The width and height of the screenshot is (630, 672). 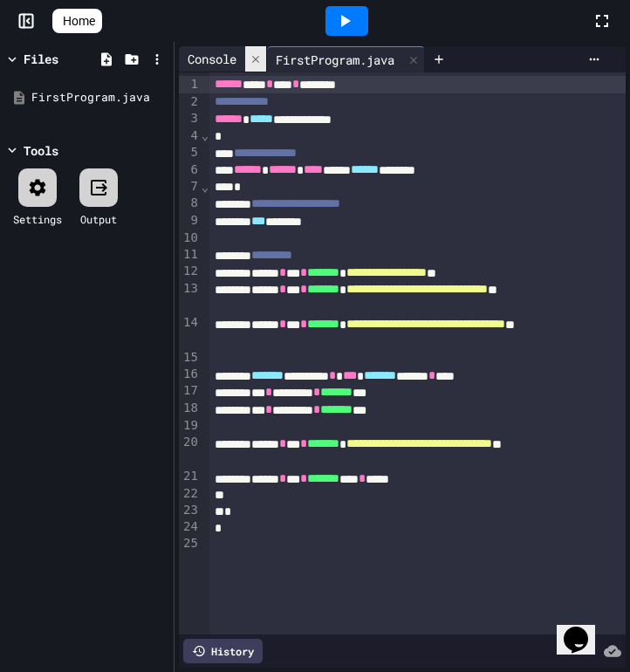 What do you see at coordinates (190, 391) in the screenshot?
I see `div: 17` at bounding box center [190, 391].